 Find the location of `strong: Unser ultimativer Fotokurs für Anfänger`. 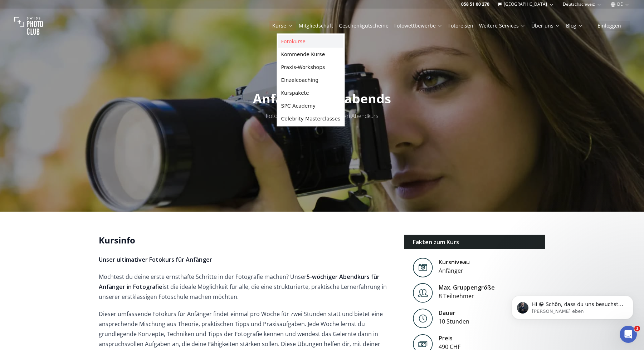

strong: Unser ultimativer Fotokurs für Anfänger is located at coordinates (155, 259).